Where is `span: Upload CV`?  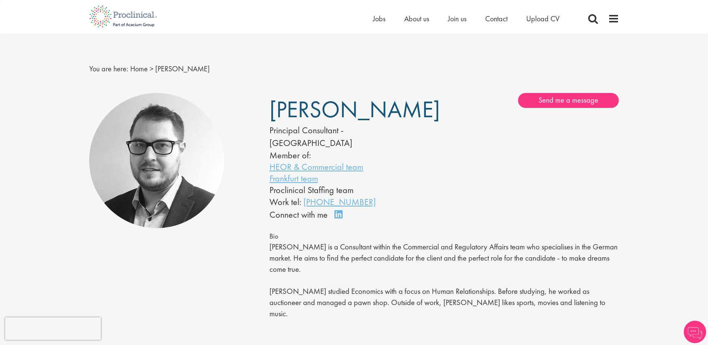 span: Upload CV is located at coordinates (543, 19).